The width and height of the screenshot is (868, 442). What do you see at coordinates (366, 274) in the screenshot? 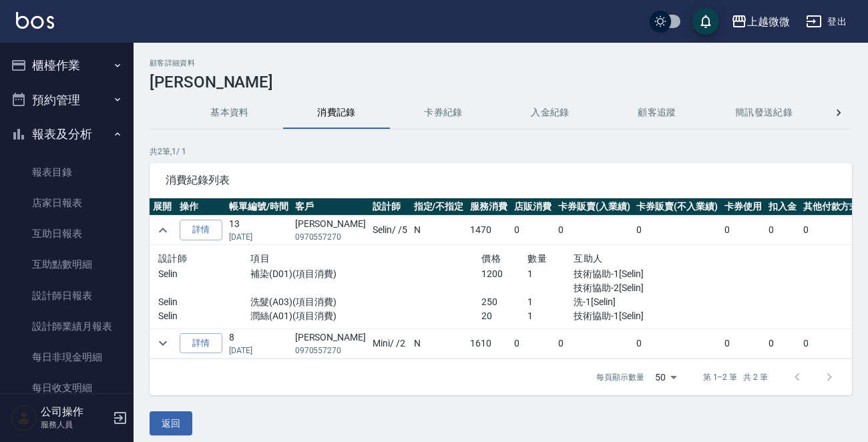
I see `p: 補染(D01)(項目消費)` at bounding box center [366, 274].